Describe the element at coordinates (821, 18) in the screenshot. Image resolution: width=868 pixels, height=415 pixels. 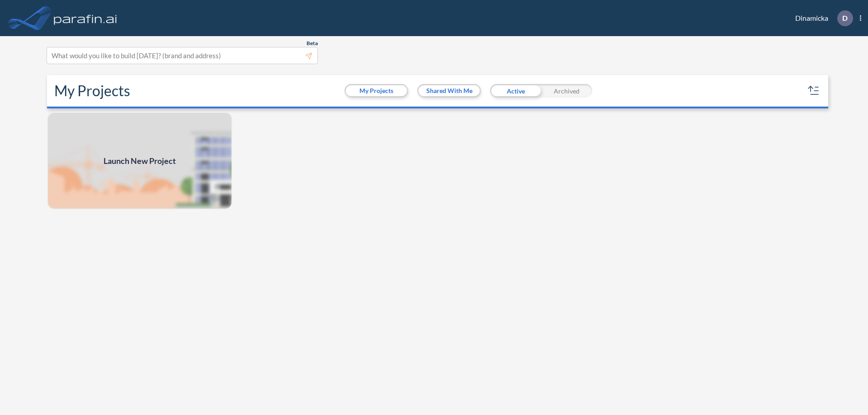
I see `div: Dinamicka` at that location.